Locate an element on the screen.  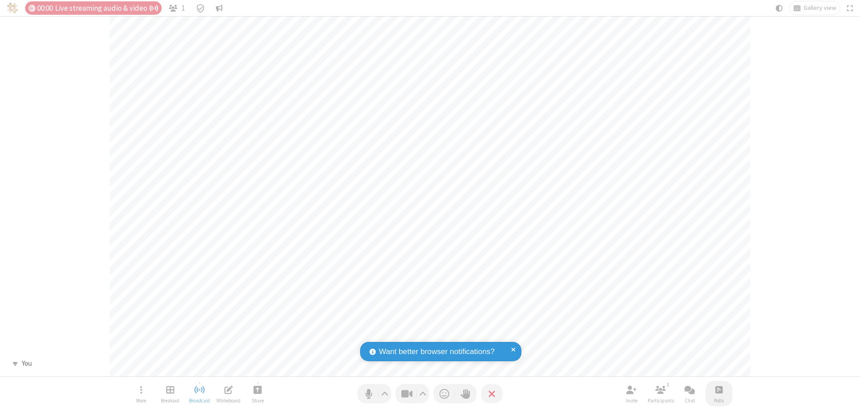
span: Share is located at coordinates (258, 401).